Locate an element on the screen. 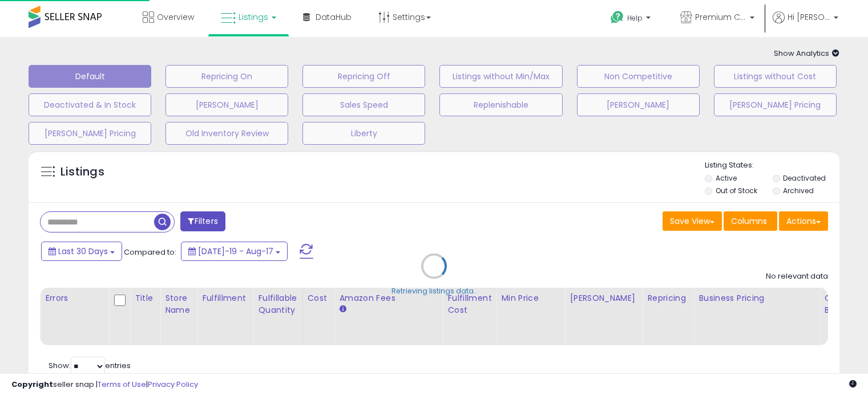  span: Show Analytics is located at coordinates (806, 53).